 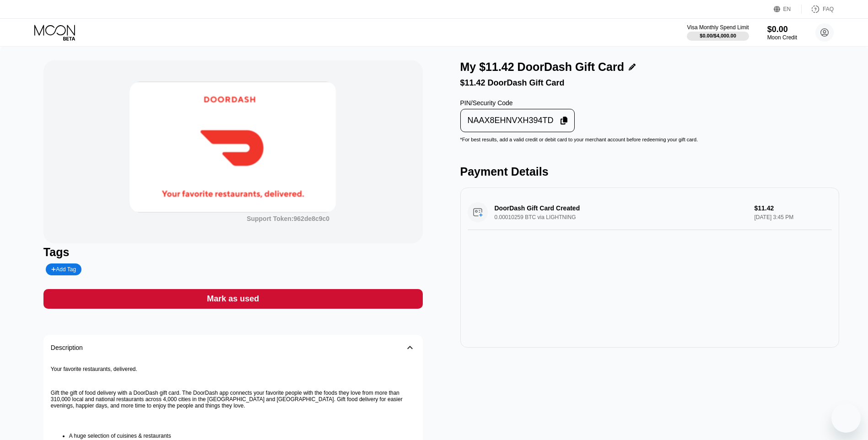 What do you see at coordinates (242, 436) in the screenshot?
I see `li: A huge selection of cuisines & restaurants` at bounding box center [242, 436].